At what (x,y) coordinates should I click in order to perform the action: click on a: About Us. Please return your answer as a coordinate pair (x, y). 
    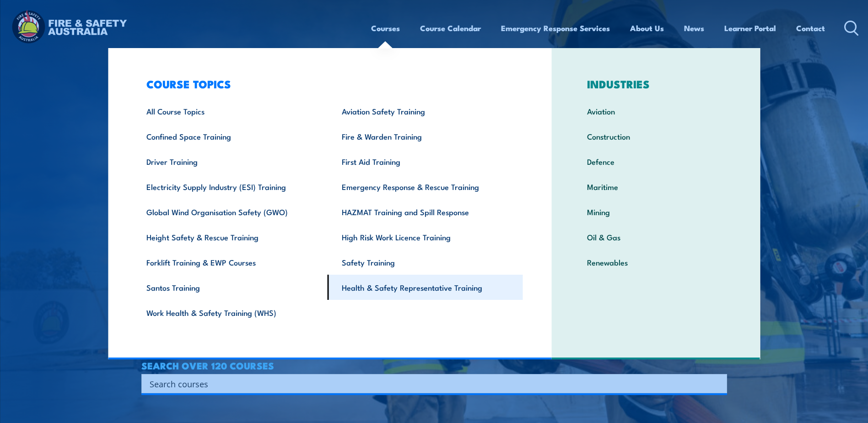
    Looking at the image, I should click on (647, 28).